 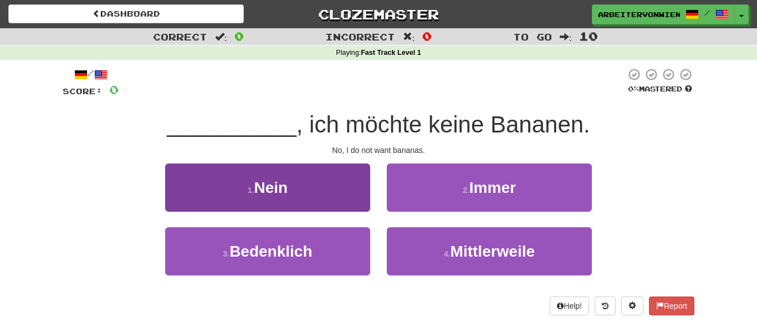 I want to click on span: ArbeiterVonWien, so click(x=639, y=14).